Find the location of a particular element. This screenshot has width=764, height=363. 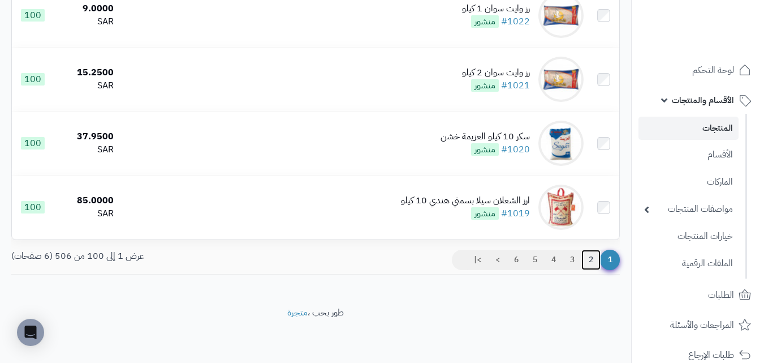

div: 15.2500 is located at coordinates (85, 72).